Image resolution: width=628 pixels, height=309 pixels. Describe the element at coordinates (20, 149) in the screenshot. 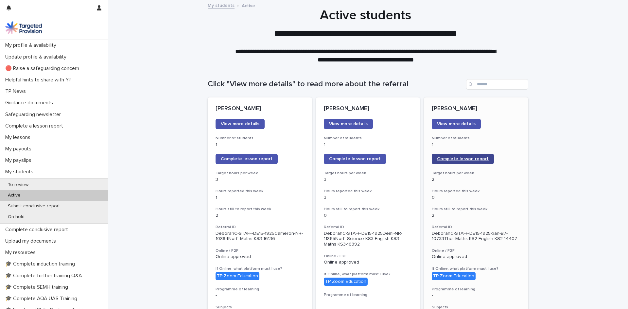

I see `p: My payouts` at that location.